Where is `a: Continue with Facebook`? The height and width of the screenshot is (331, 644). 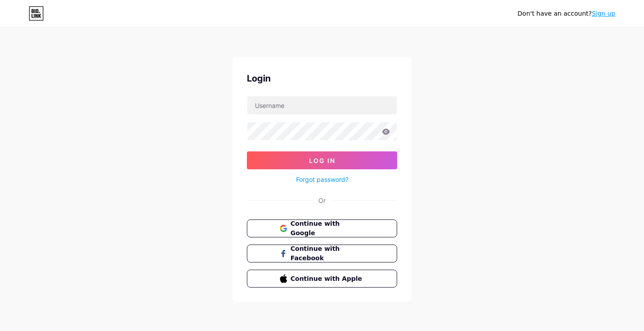
a: Continue with Facebook is located at coordinates (322, 253).